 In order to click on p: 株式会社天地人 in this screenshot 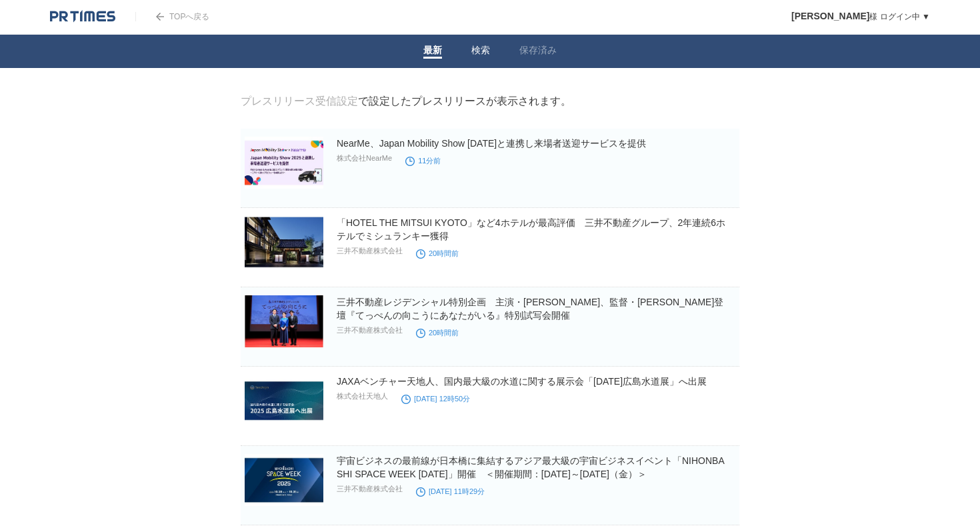, I will do `click(362, 396)`.